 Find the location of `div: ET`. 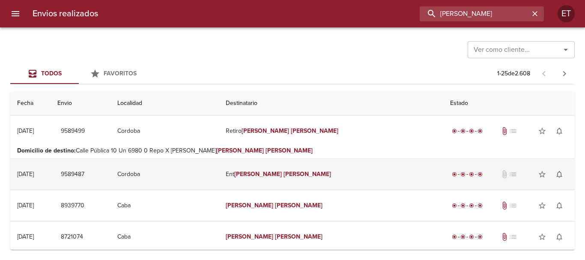

div: ET is located at coordinates (566, 14).